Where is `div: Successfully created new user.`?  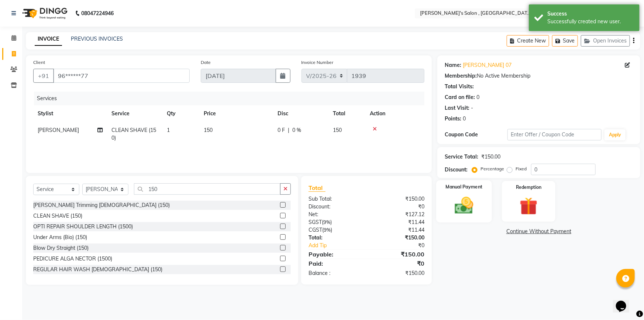 div: Successfully created new user. is located at coordinates (591, 22).